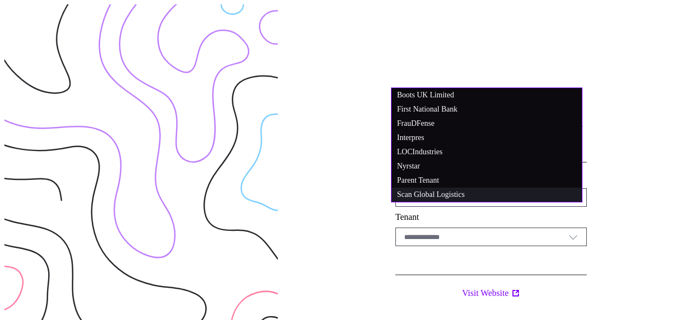 The image size is (700, 320). What do you see at coordinates (409, 166) in the screenshot?
I see `span: Nyrstar` at bounding box center [409, 166].